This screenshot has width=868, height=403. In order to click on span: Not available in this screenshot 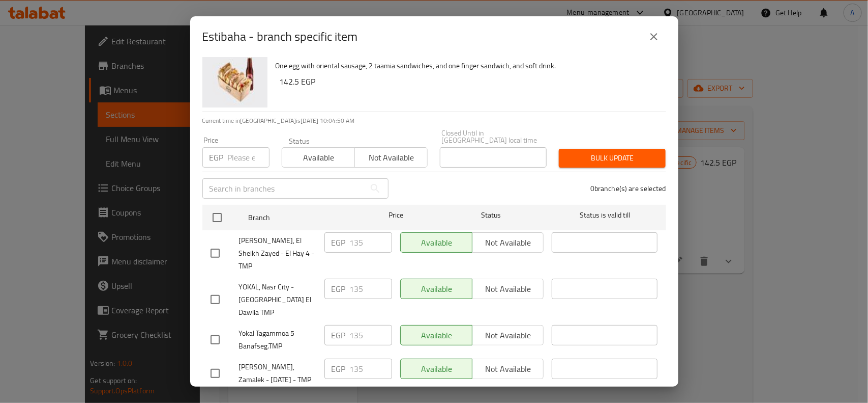, I will do `click(391, 157)`.